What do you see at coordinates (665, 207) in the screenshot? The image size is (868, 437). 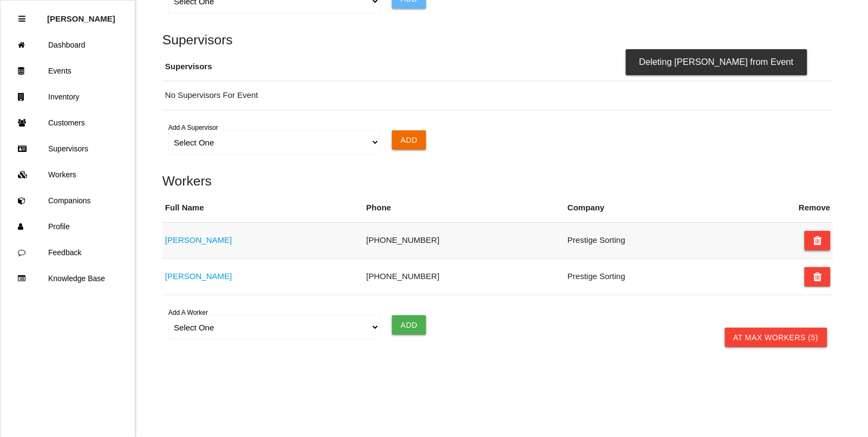 I see `th: Company` at bounding box center [665, 207].